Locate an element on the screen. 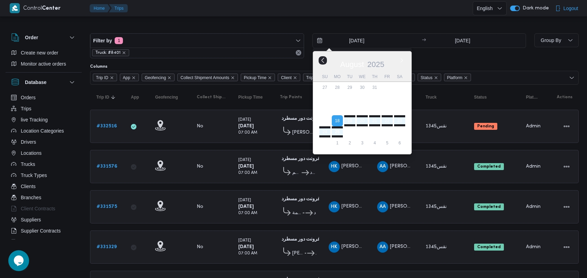  span: Drivers is located at coordinates (28, 142).